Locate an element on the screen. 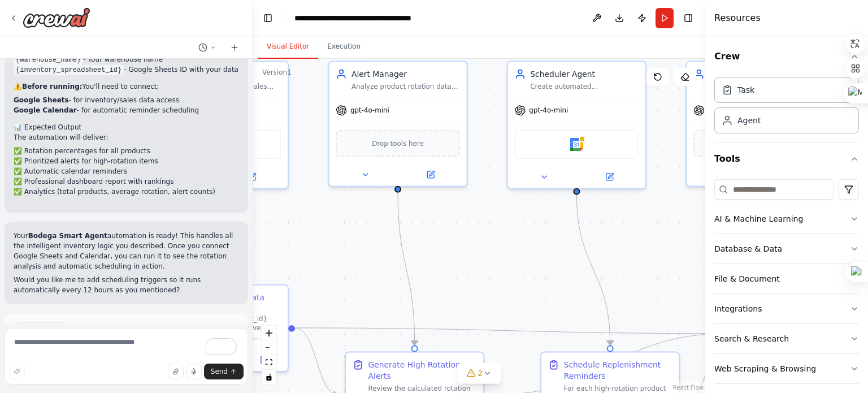 This screenshot has width=868, height=393. div: Agent is located at coordinates (749, 120).